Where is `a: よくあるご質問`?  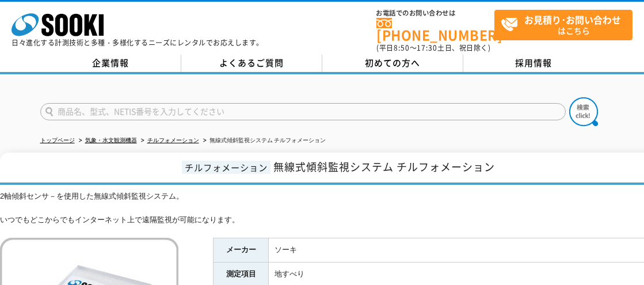 a: よくあるご質問 is located at coordinates (251, 63).